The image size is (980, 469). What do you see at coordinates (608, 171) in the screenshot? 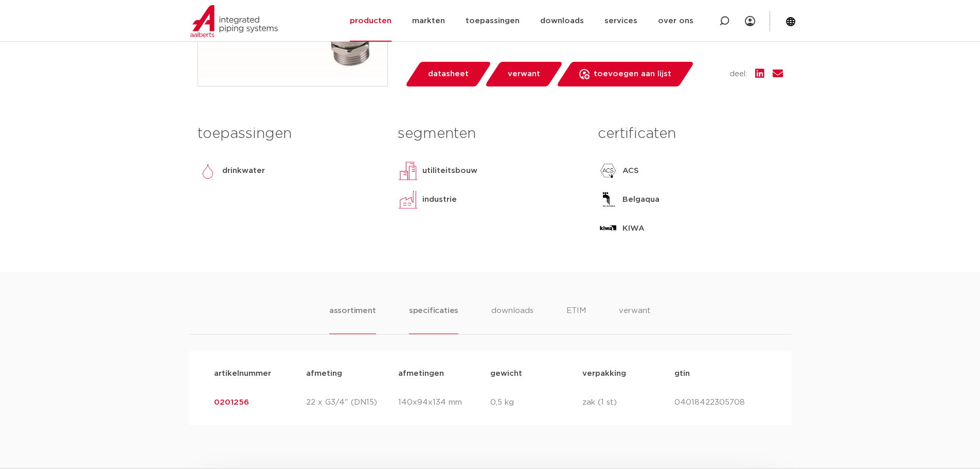
I see `img: ACS` at bounding box center [608, 171].